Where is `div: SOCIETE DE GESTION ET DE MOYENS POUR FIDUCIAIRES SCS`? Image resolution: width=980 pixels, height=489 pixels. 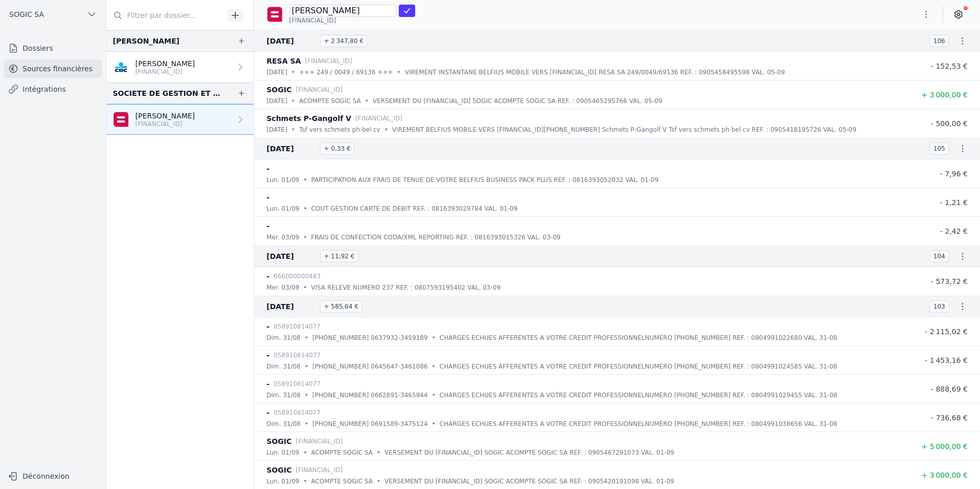 div: SOCIETE DE GESTION ET DE MOYENS POUR FIDUCIAIRES SCS is located at coordinates (167, 93).